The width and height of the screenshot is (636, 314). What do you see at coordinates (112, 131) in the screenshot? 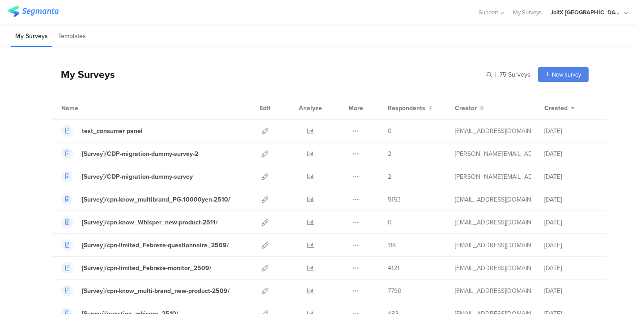
I see `div: test_consumer panel` at bounding box center [112, 131].